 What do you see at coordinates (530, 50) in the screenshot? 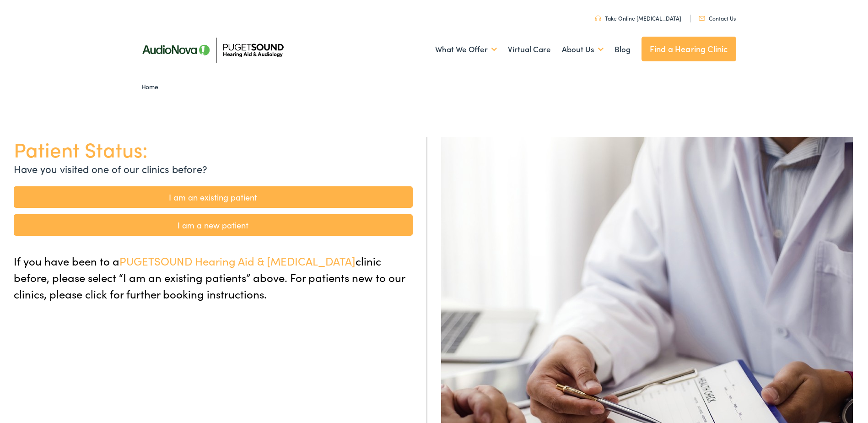
I see `a: Virtual Care` at bounding box center [530, 50].